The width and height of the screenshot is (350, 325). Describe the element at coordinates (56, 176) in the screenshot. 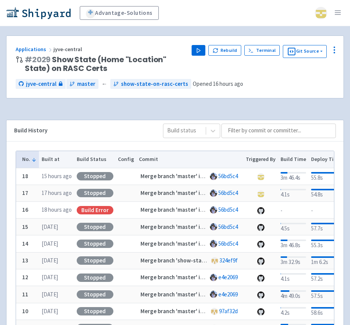

I see `time: 15 hours ago` at that location.